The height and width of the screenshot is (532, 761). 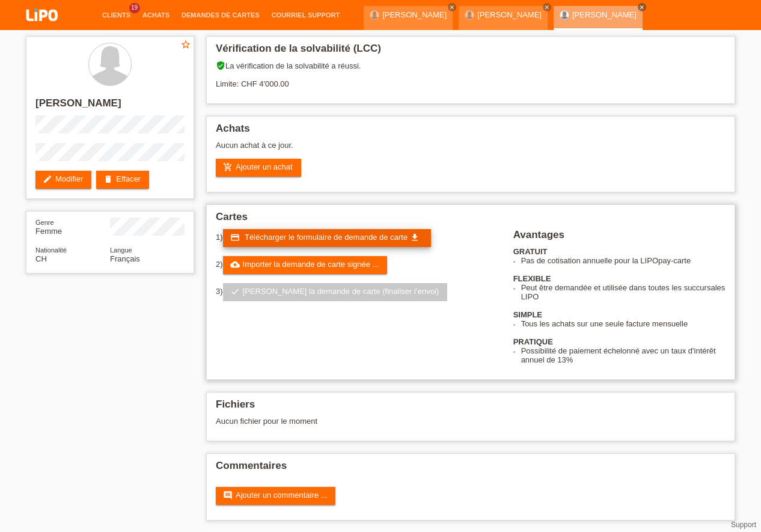 I want to click on a: Clients, so click(x=116, y=15).